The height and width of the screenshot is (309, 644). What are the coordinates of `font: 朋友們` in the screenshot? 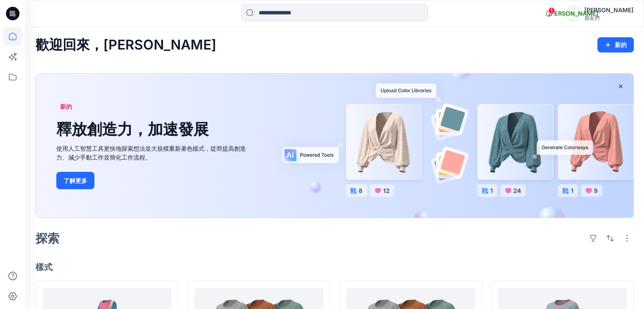 It's located at (592, 18).